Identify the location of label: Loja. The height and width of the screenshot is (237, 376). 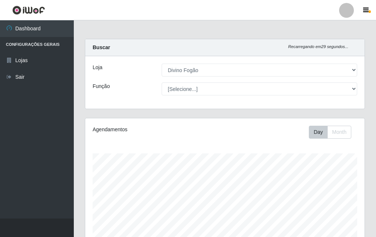
(97, 67).